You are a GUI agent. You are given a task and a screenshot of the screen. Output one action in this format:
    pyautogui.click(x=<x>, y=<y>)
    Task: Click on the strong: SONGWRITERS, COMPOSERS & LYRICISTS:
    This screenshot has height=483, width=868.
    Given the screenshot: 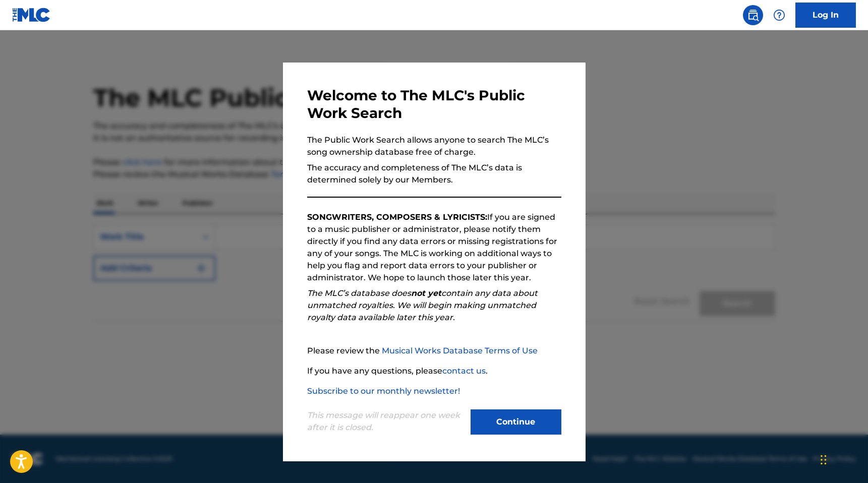 What is the action you would take?
    pyautogui.click(x=397, y=217)
    